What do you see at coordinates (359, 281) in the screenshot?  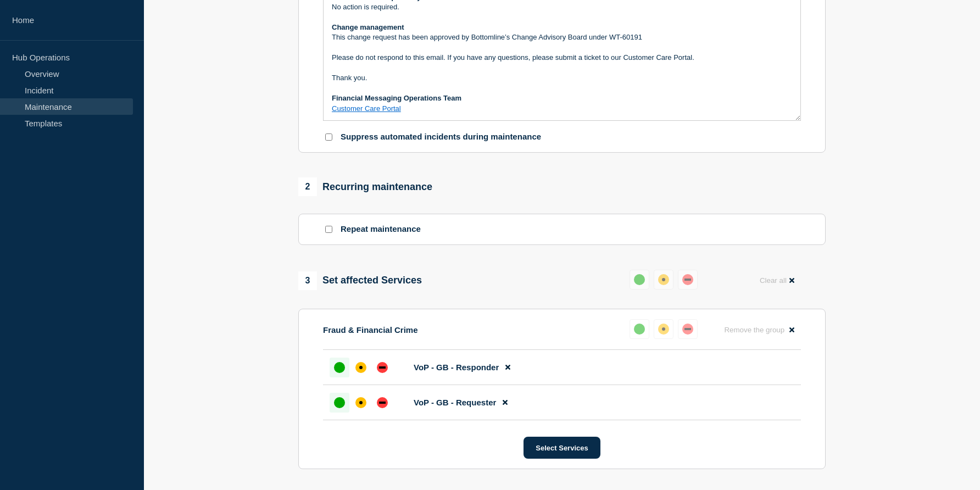 I see `div: Set affected Services` at bounding box center [359, 281].